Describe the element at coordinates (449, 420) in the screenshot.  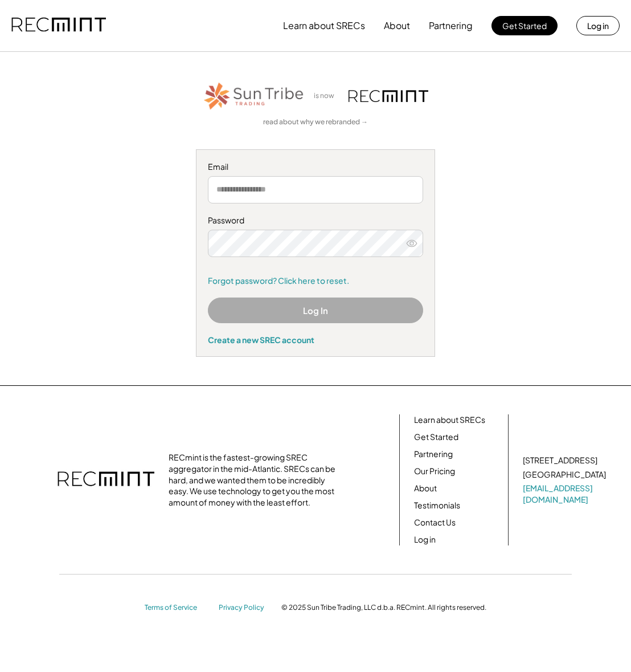
I see `a: Learn about SRECs` at that location.